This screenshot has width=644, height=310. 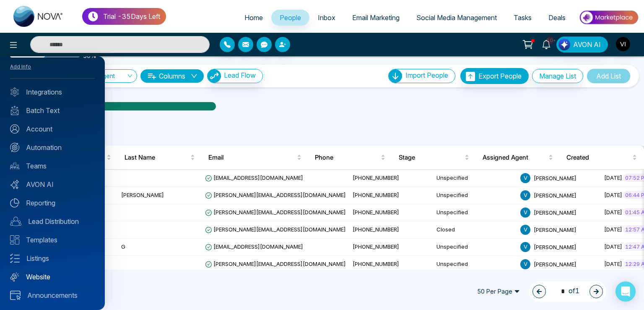 I want to click on a: Teams, so click(x=53, y=166).